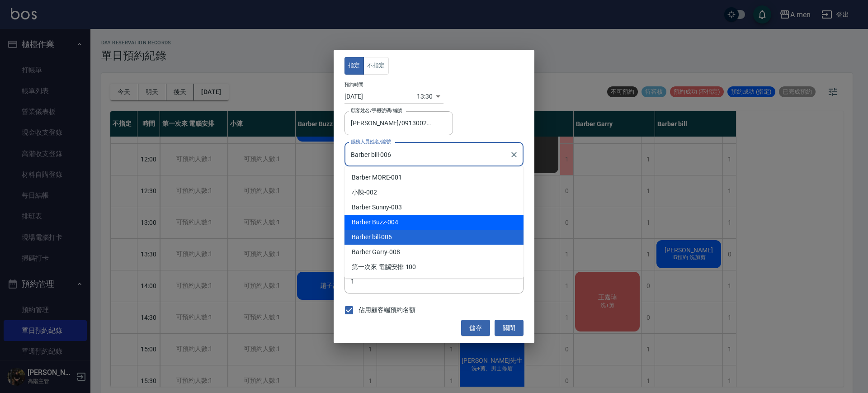 The height and width of the screenshot is (393, 868). What do you see at coordinates (434, 252) in the screenshot?
I see `div: -008` at bounding box center [434, 252].